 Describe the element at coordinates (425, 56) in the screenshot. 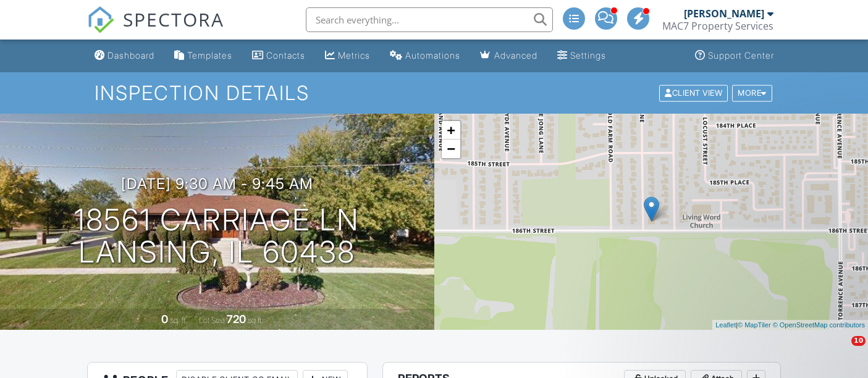

I see `a: Automations (Advanced)` at that location.